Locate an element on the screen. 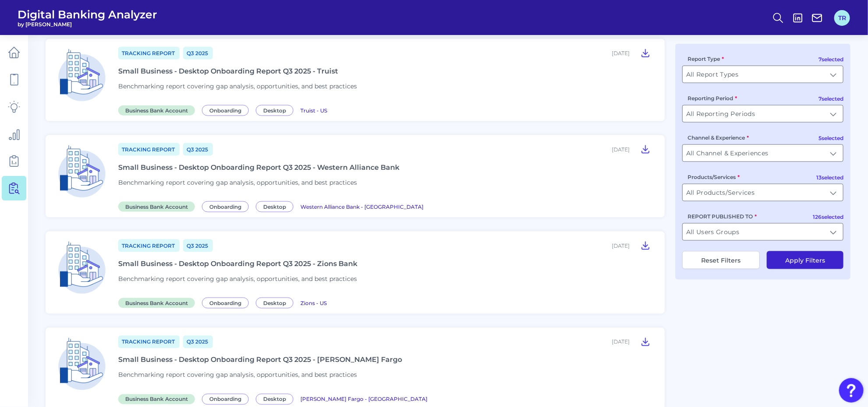 This screenshot has height=407, width=868. button: Small Business - Desktop Onboarding Report Q3 2025 - Western Alliance Bank is located at coordinates (645, 150).